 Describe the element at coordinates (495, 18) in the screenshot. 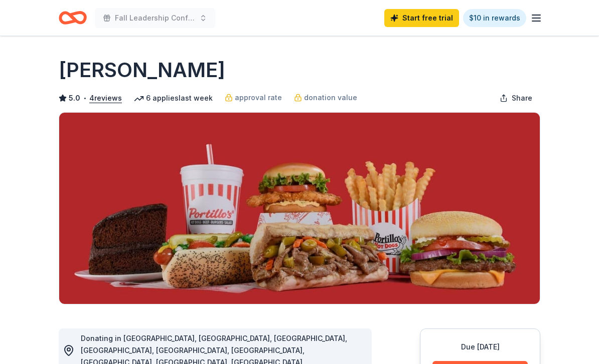

I see `a: $10 in rewards` at that location.